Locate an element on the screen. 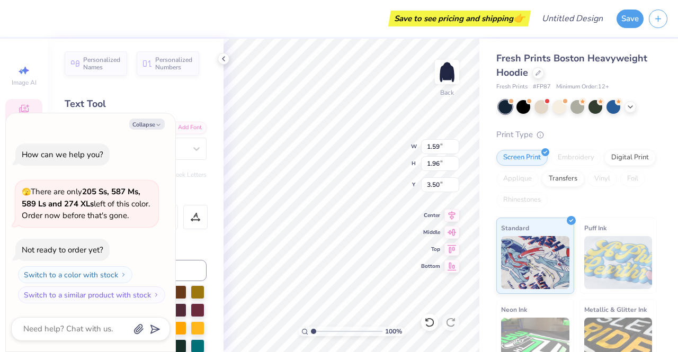  div: Screen Print is located at coordinates (522, 158).